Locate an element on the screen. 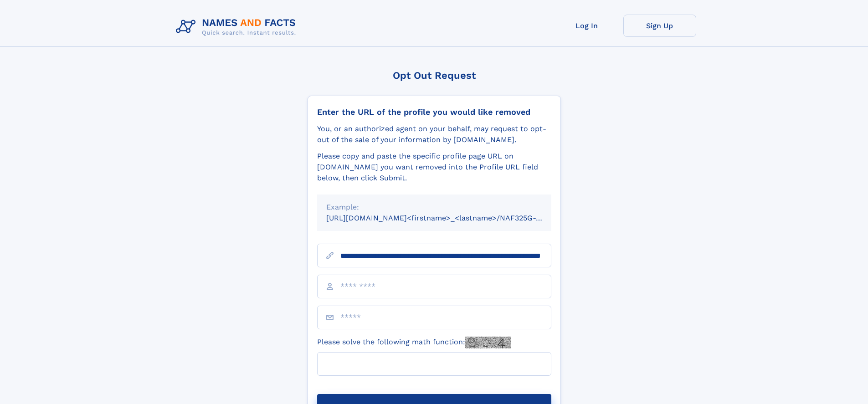  img: Logo Names and Facts is located at coordinates (238, 27).